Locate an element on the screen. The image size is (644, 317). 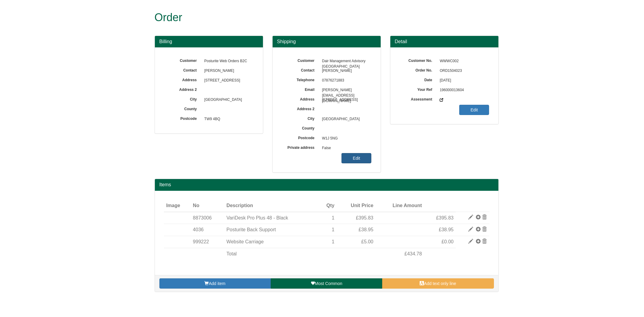
td: Total is located at coordinates (271, 254).